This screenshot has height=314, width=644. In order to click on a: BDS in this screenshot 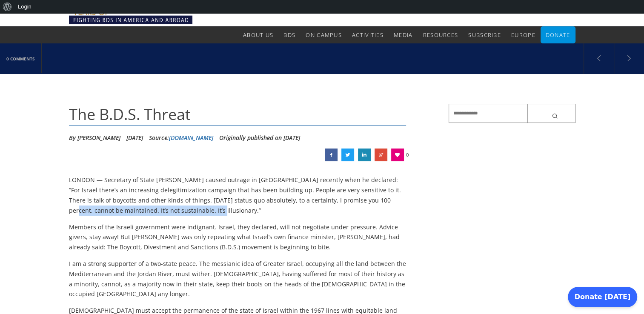, I will do `click(290, 35)`.